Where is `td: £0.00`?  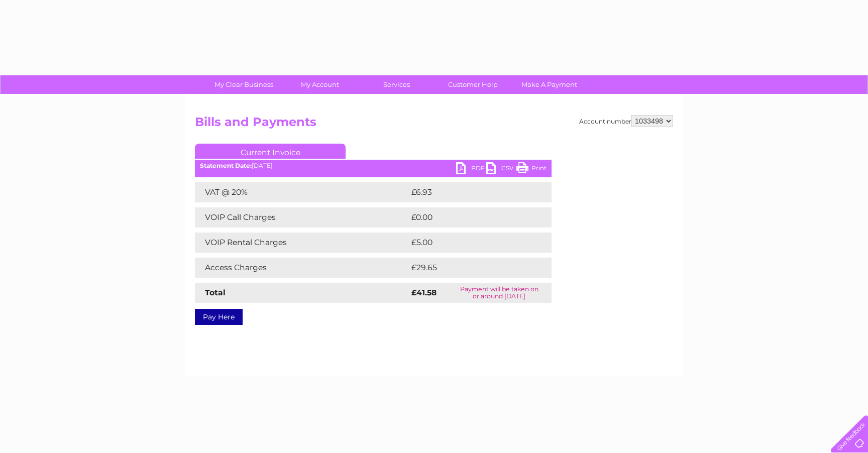 td: £0.00 is located at coordinates (469, 217).